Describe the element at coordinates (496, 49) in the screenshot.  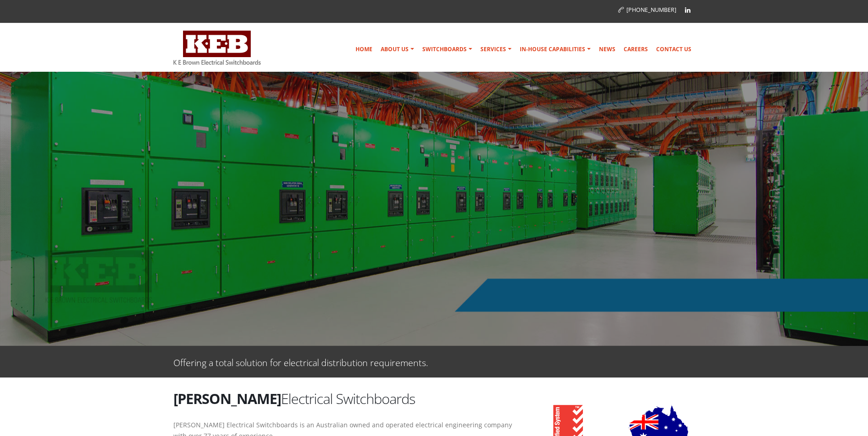
I see `a: Services` at that location.